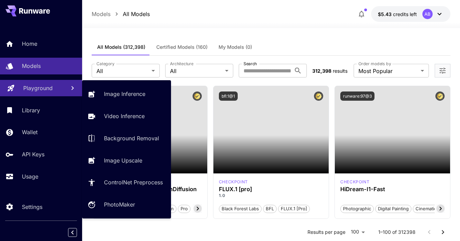 This screenshot has height=241, width=460. I want to click on button: bfl:1@1, so click(228, 96).